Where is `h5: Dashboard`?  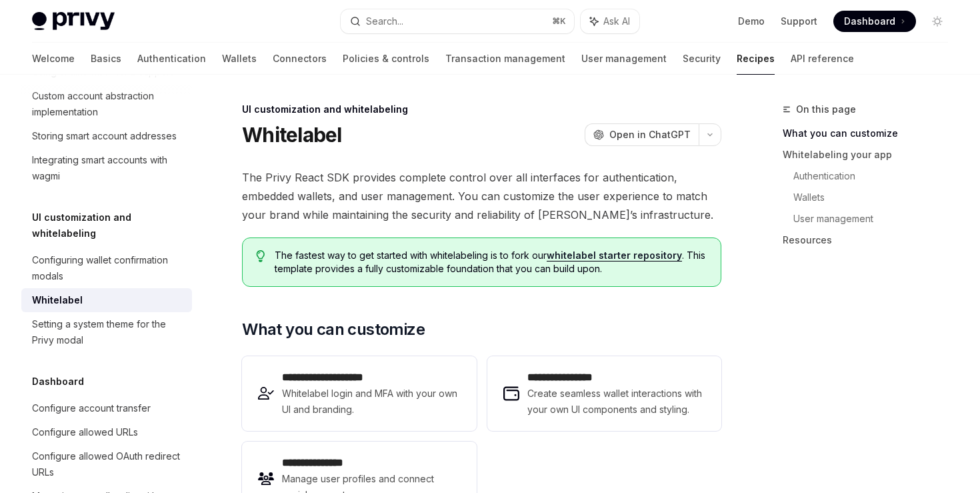 h5: Dashboard is located at coordinates (58, 381).